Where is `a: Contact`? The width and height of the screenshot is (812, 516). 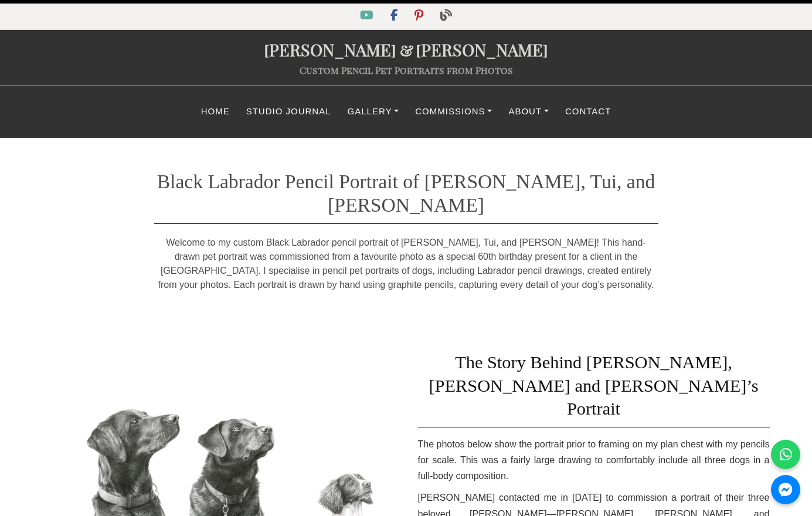
a: Contact is located at coordinates (588, 111).